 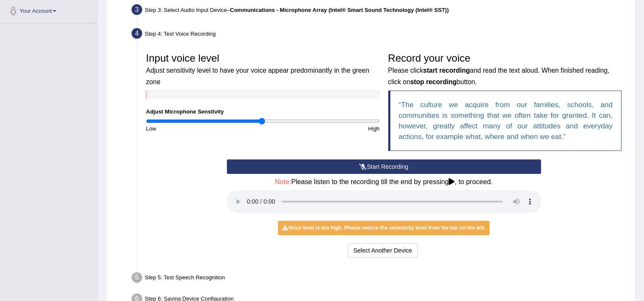 I want to click on small: Adjust sensitivity level to have your voice appear predominantly in the green zone, so click(x=257, y=76).